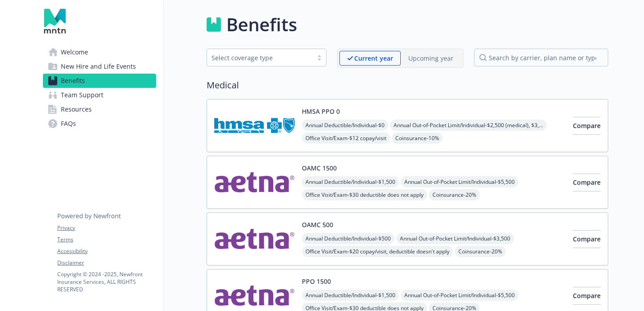 This screenshot has width=644, height=311. What do you see at coordinates (106, 251) in the screenshot?
I see `a: Accessibility` at bounding box center [106, 251].